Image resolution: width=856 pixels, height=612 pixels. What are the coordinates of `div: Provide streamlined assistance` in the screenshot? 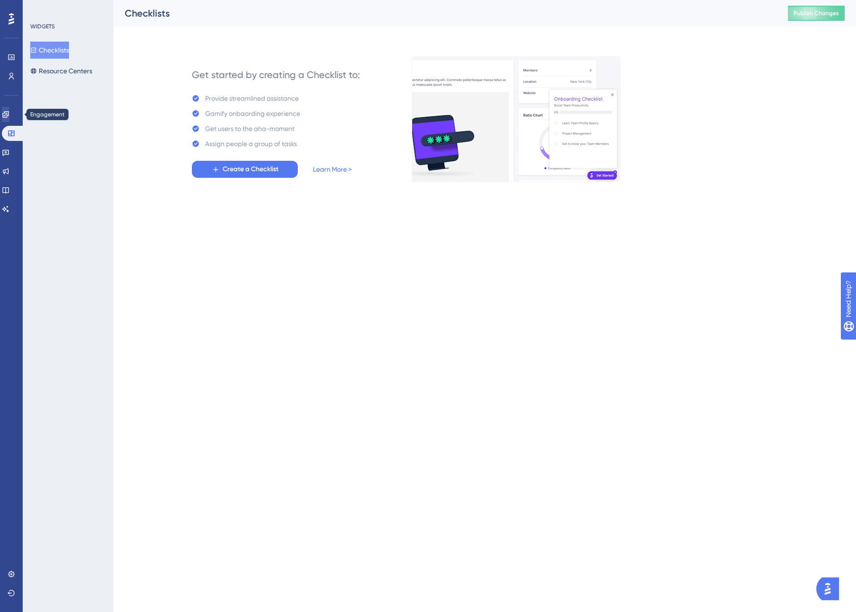 It's located at (252, 98).